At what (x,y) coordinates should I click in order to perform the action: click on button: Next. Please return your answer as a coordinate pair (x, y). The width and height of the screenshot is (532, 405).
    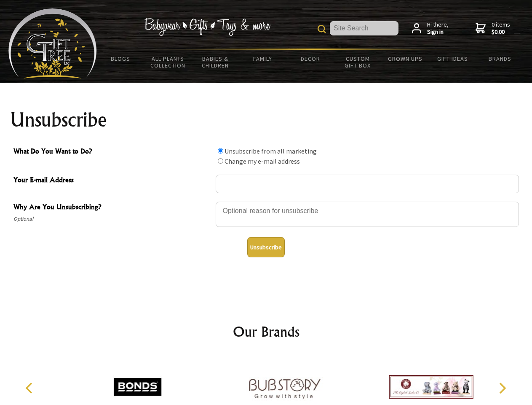
    Looking at the image, I should click on (502, 388).